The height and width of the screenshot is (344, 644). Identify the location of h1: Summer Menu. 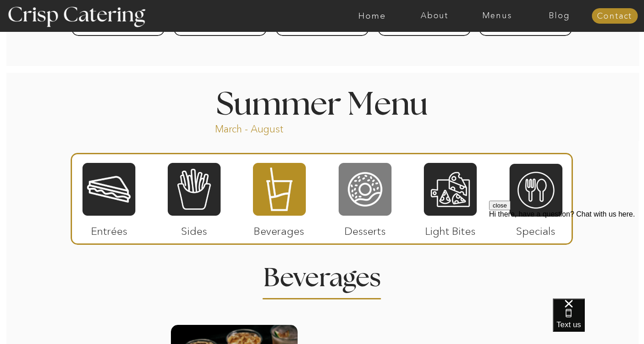
(322, 102).